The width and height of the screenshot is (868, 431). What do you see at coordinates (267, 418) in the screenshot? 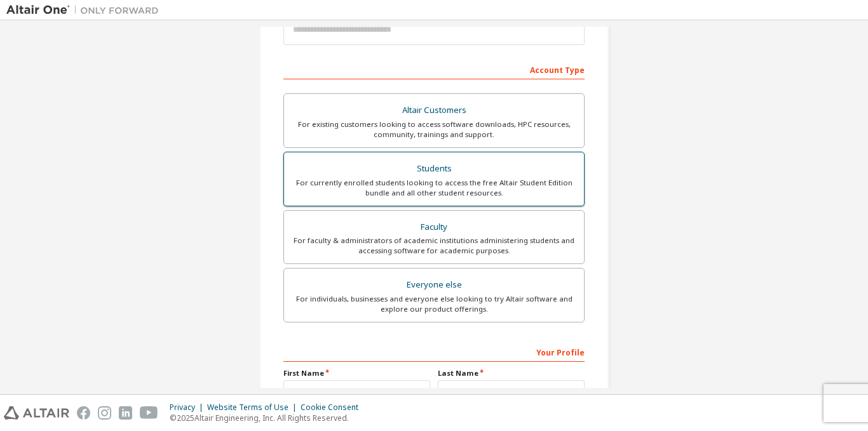
I see `p: © 2025 Altair Engineering, Inc. All Rights Reserved.` at bounding box center [267, 418].